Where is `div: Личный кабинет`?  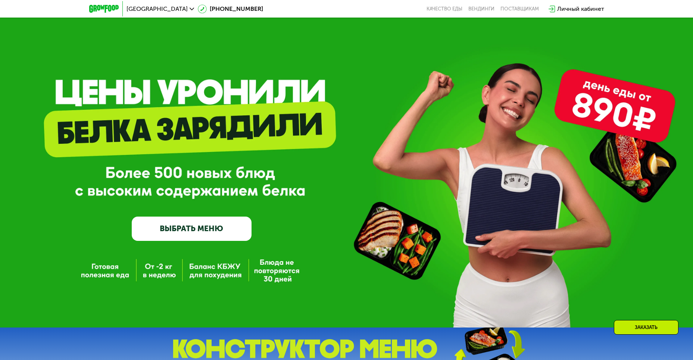
div: Личный кабинет is located at coordinates (581, 9).